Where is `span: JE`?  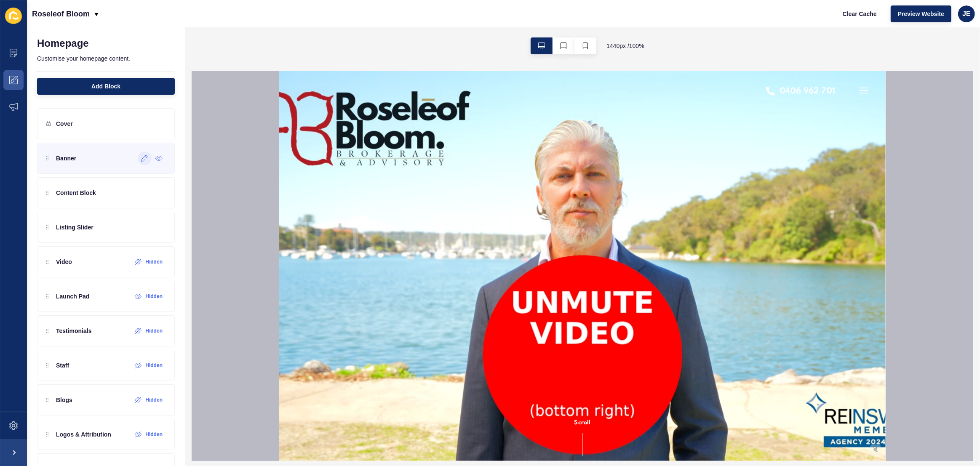
span: JE is located at coordinates (967, 14).